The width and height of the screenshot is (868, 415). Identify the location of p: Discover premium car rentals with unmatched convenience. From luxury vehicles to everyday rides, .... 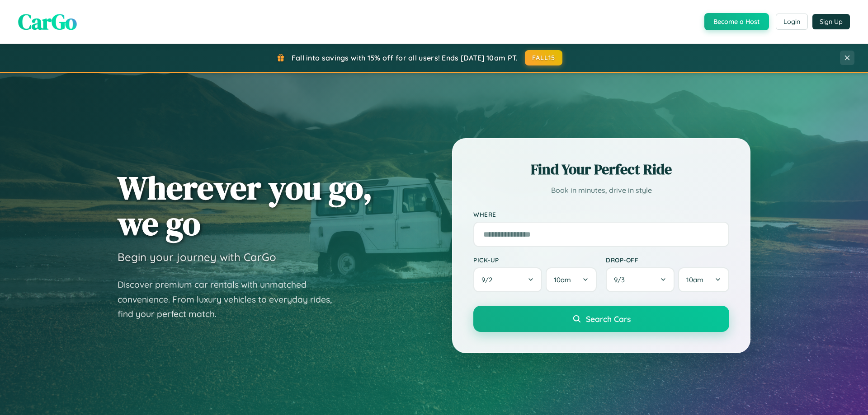
(231, 299).